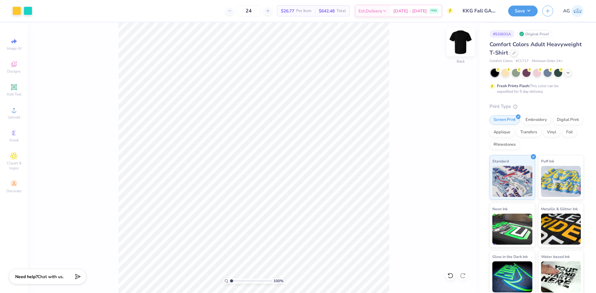 The width and height of the screenshot is (596, 293). What do you see at coordinates (14, 117) in the screenshot?
I see `span: Upload` at bounding box center [14, 117].